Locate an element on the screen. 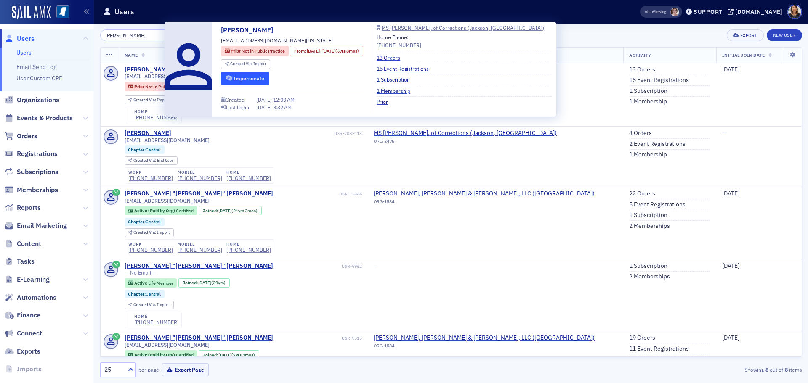  a: Exports is located at coordinates (22, 352).